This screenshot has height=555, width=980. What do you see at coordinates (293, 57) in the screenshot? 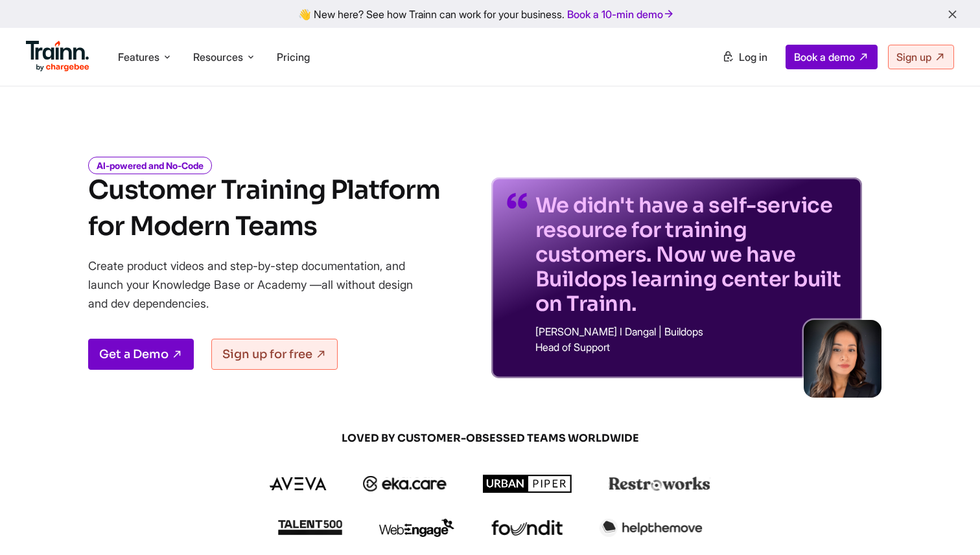
I see `a: Pricing` at bounding box center [293, 57].